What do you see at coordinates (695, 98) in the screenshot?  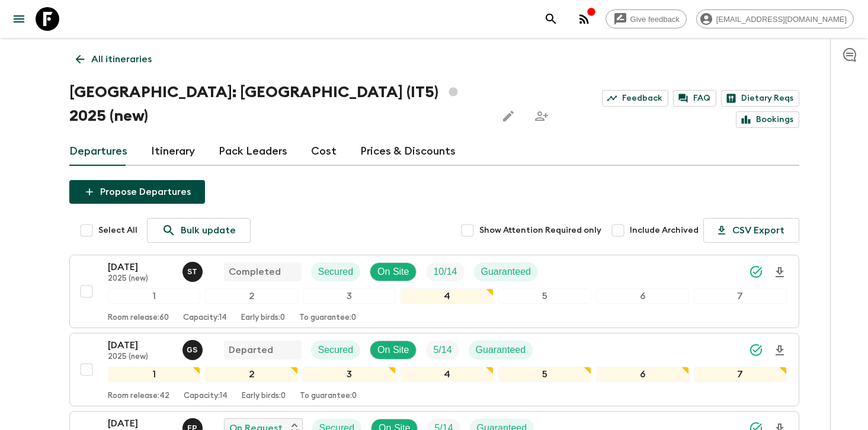 I see `a: FAQ` at bounding box center [695, 98].